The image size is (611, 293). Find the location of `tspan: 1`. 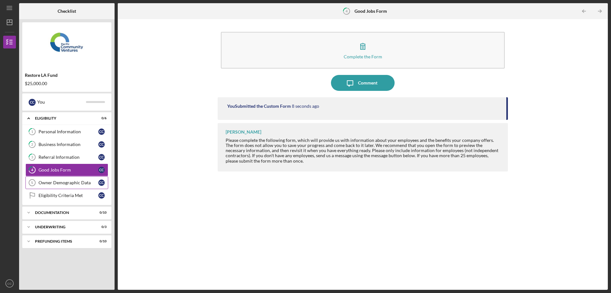

tspan: 1 is located at coordinates (32, 132).